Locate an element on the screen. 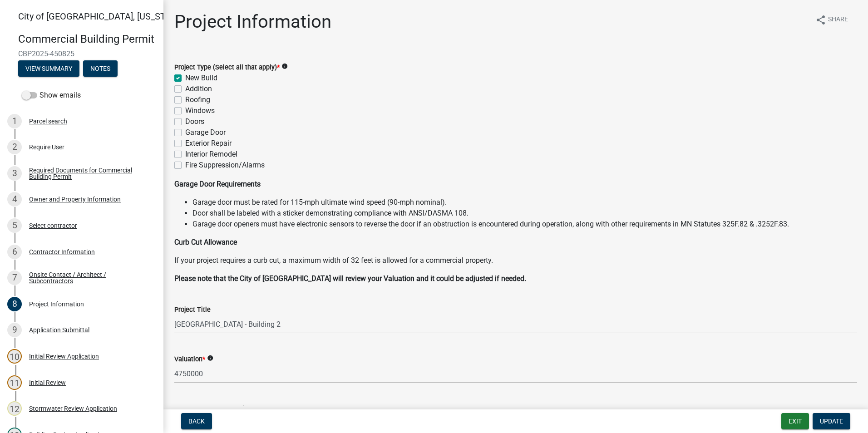 The width and height of the screenshot is (868, 433). div: Stormwater Review Application is located at coordinates (73, 408).